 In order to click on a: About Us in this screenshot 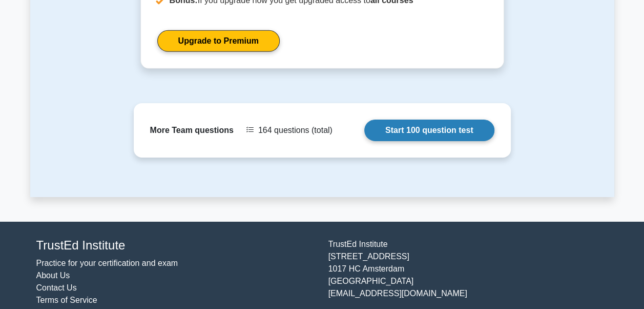, I will do `click(53, 275)`.